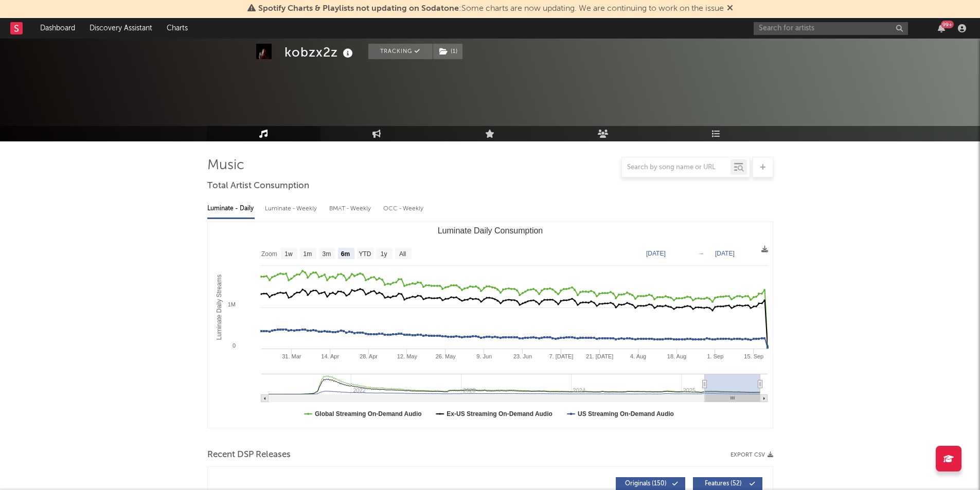  I want to click on text: Zoom, so click(269, 254).